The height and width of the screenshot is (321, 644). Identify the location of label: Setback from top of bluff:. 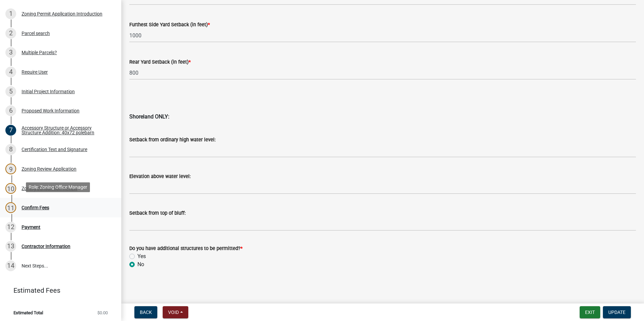
(157, 213).